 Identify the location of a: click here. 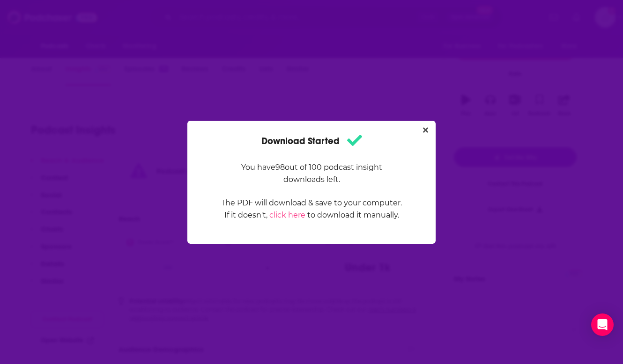
(287, 215).